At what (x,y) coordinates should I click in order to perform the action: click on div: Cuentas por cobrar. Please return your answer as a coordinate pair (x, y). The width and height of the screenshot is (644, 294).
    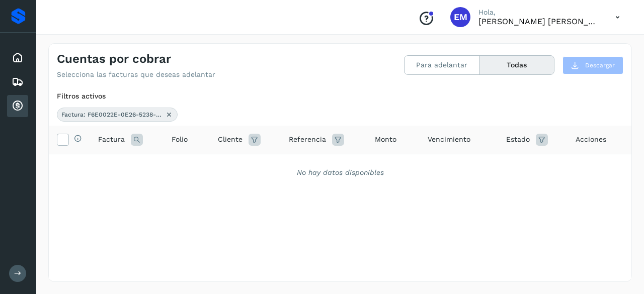
    Looking at the image, I should click on (18, 106).